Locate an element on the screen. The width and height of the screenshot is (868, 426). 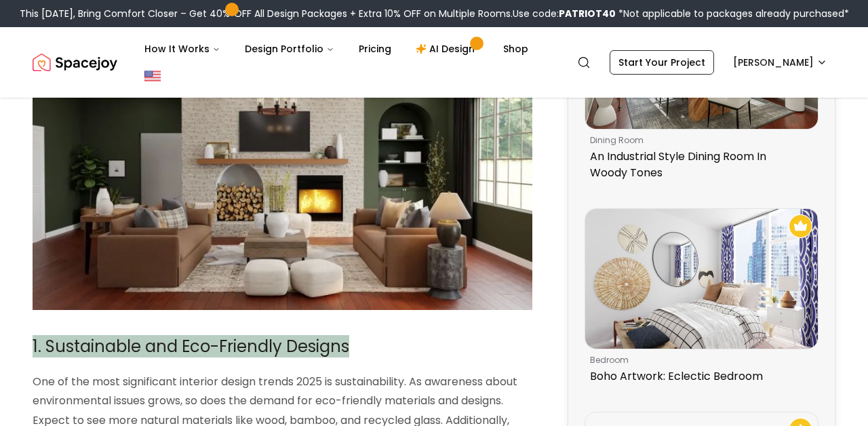
a: Start Your Project is located at coordinates (662, 63).